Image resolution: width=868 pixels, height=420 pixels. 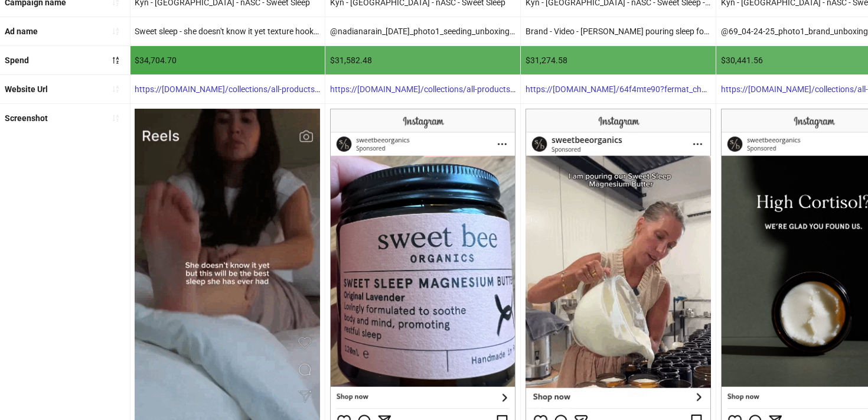 I want to click on span: sort-descending, so click(x=116, y=60).